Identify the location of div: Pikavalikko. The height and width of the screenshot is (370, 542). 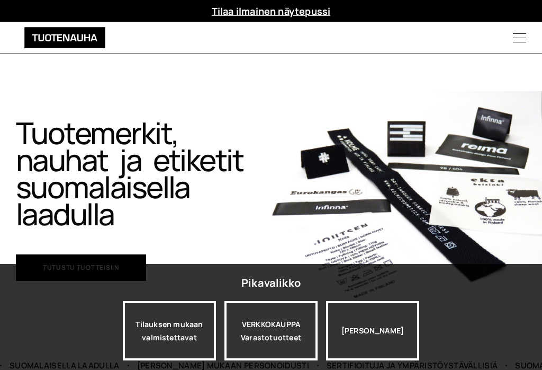
(271, 283).